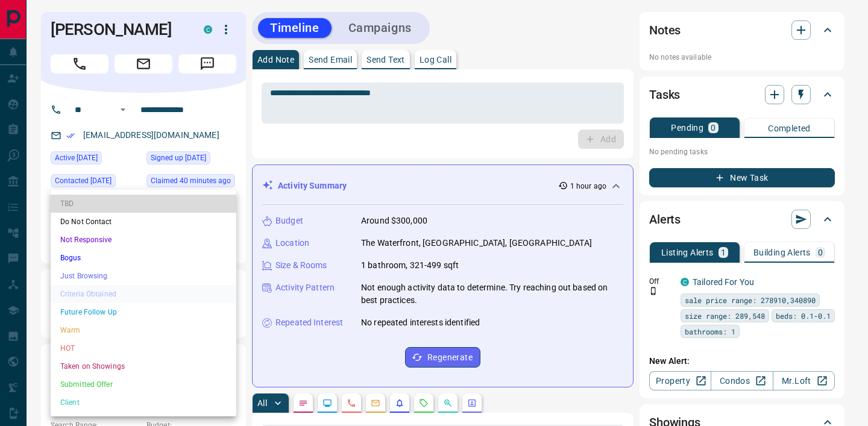 The width and height of the screenshot is (868, 426). What do you see at coordinates (143, 330) in the screenshot?
I see `li: Warm` at bounding box center [143, 330].